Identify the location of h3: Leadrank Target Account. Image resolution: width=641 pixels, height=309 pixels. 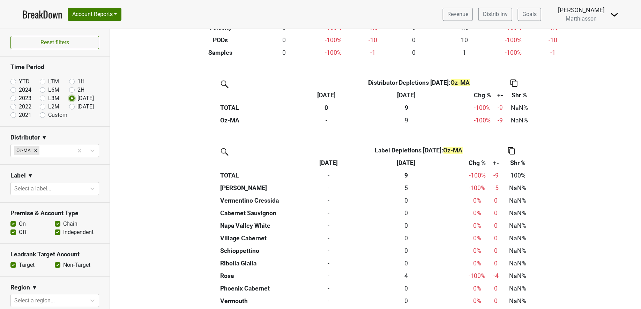
(55, 255).